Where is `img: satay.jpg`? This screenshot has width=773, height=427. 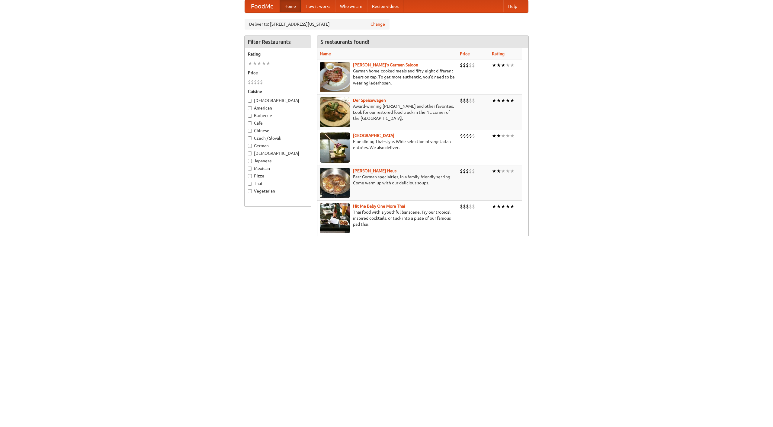
img: satay.jpg is located at coordinates (335, 148).